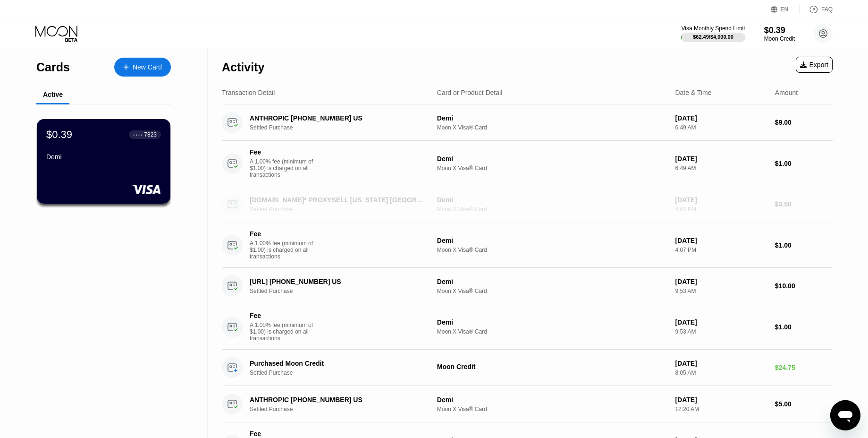 The image size is (868, 438). What do you see at coordinates (243, 67) in the screenshot?
I see `div: Activity` at bounding box center [243, 67].